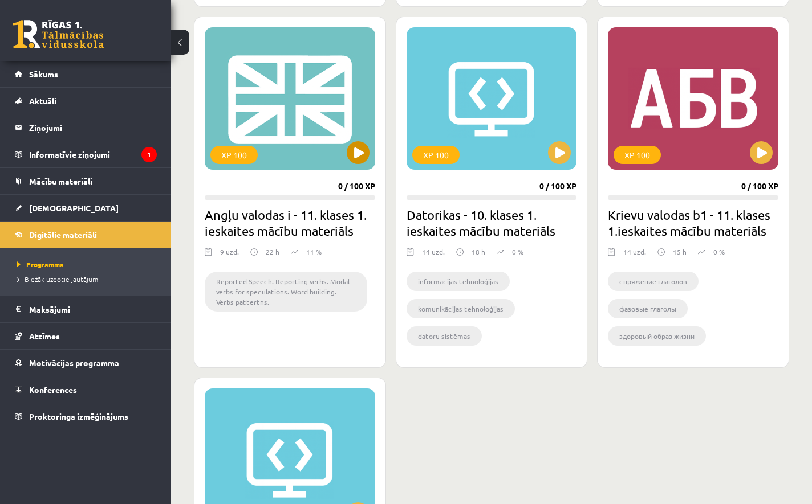 The height and width of the screenshot is (504, 812). Describe the element at coordinates (149, 154) in the screenshot. I see `i: 1` at that location.